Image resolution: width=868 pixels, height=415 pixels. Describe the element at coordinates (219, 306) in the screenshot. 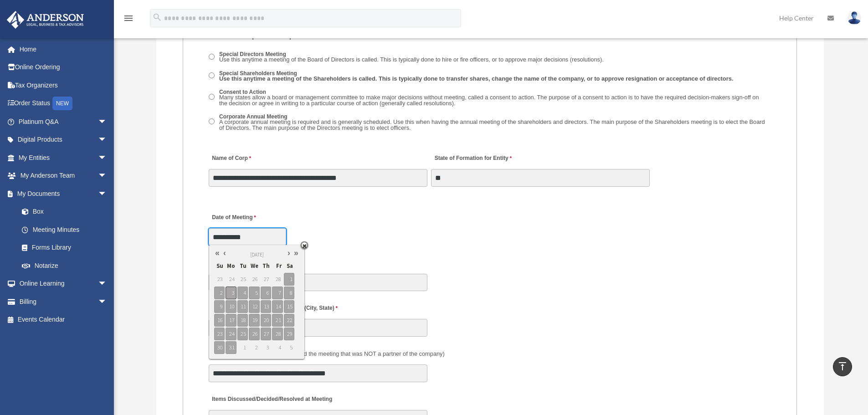

I see `span: 9` at that location.